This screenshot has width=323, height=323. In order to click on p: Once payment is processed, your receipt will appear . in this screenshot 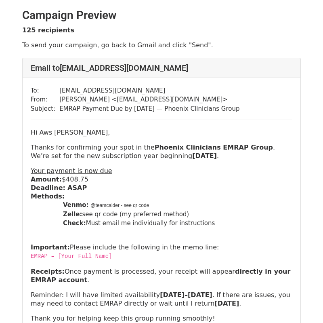, I will do `click(161, 275)`.